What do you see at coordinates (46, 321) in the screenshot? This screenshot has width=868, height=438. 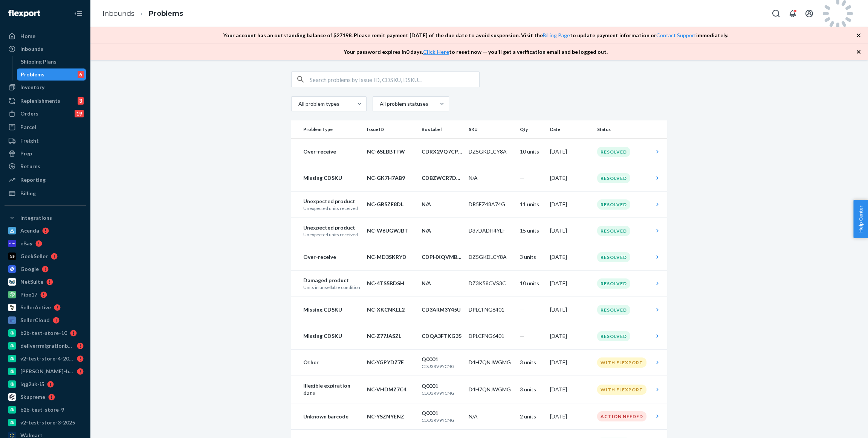 I see `a: SellerCloud` at bounding box center [46, 321].